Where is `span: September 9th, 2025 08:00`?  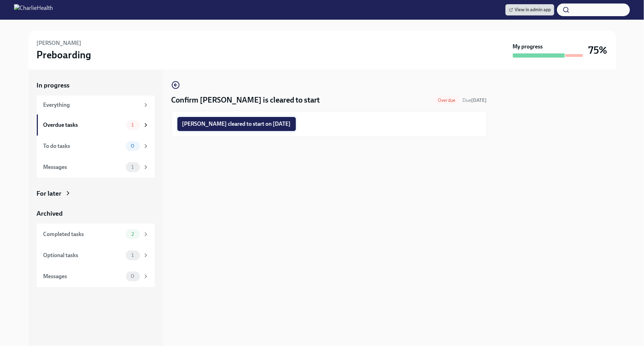 span: September 9th, 2025 08:00 is located at coordinates (475, 100).